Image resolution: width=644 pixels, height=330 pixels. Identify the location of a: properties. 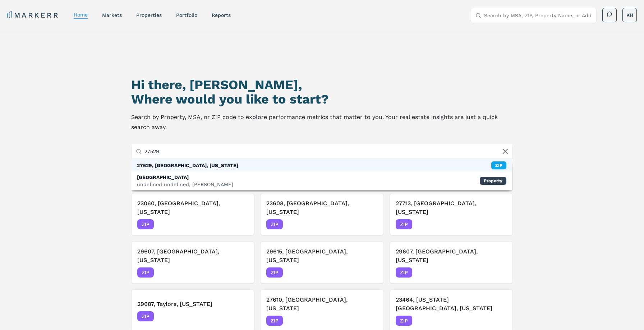
(149, 15).